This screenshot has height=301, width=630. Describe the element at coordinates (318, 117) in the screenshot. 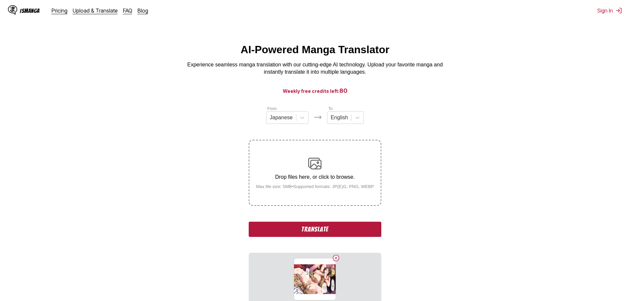

I see `img: Languages icon` at that location.